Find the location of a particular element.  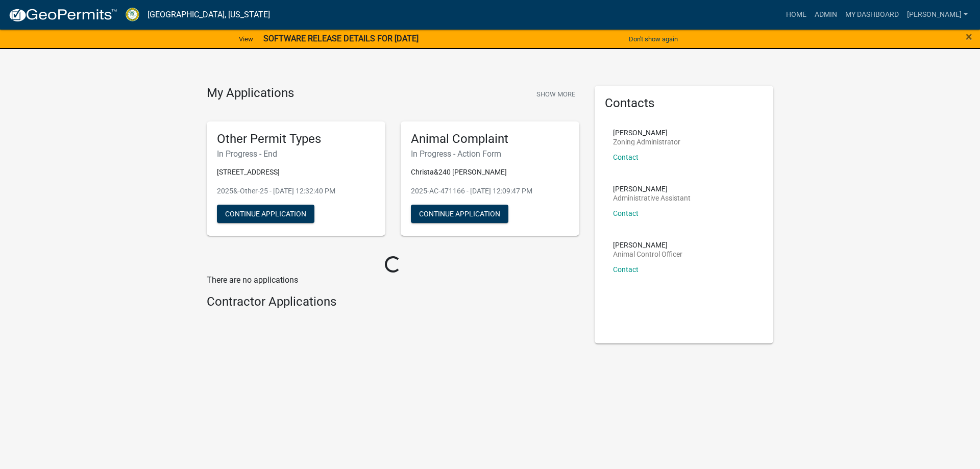

button: Show More is located at coordinates (556, 94).